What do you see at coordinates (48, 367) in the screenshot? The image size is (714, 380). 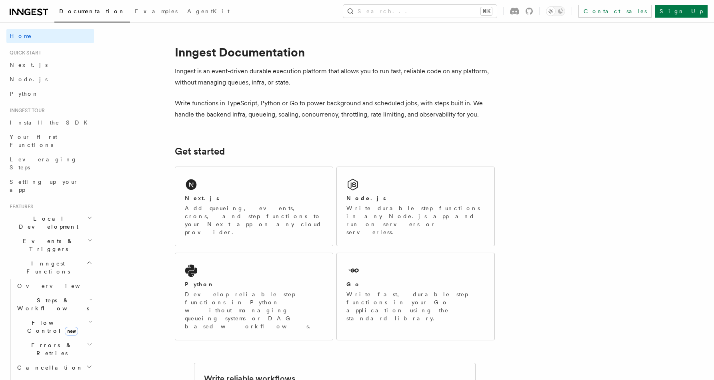 I see `span: Cancellation` at bounding box center [48, 367].